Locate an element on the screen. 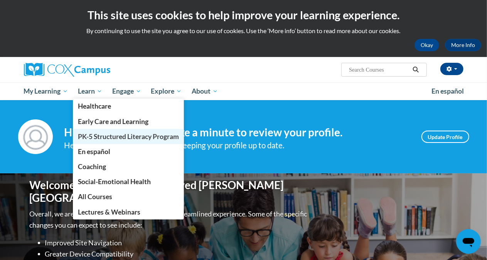  h2: This site uses cookies to help improve your learning experience. is located at coordinates (243, 15).